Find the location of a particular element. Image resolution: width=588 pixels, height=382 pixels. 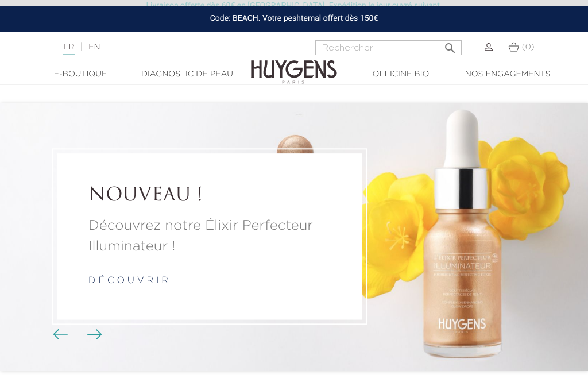

a: d é c o u v r i r is located at coordinates (128, 281).